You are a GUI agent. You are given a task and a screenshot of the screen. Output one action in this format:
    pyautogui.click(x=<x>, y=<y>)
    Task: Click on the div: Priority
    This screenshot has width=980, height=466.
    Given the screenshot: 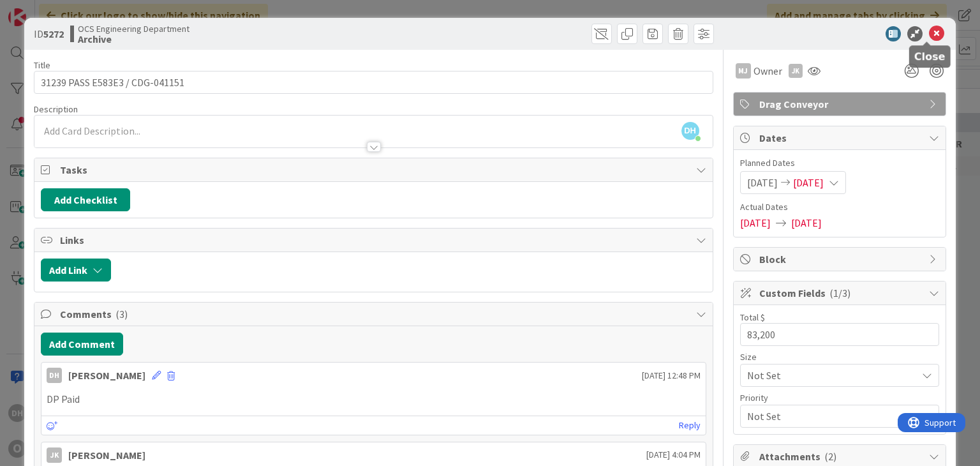 What is the action you would take?
    pyautogui.click(x=840, y=398)
    